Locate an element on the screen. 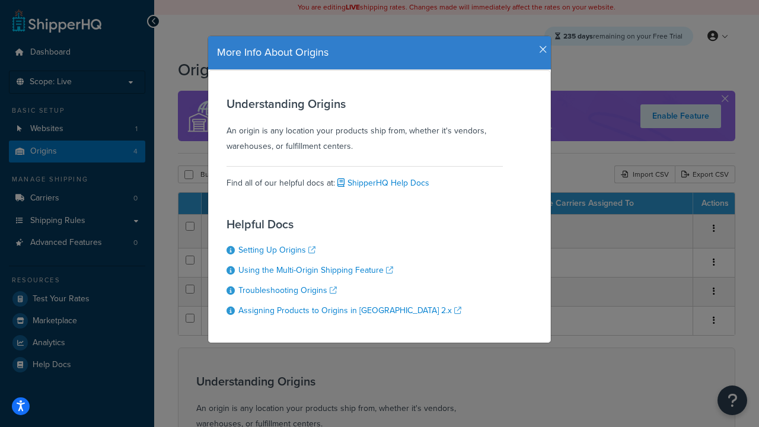 The width and height of the screenshot is (759, 427). a: Using the Multi-Origin Shipping Feature is located at coordinates (315, 270).